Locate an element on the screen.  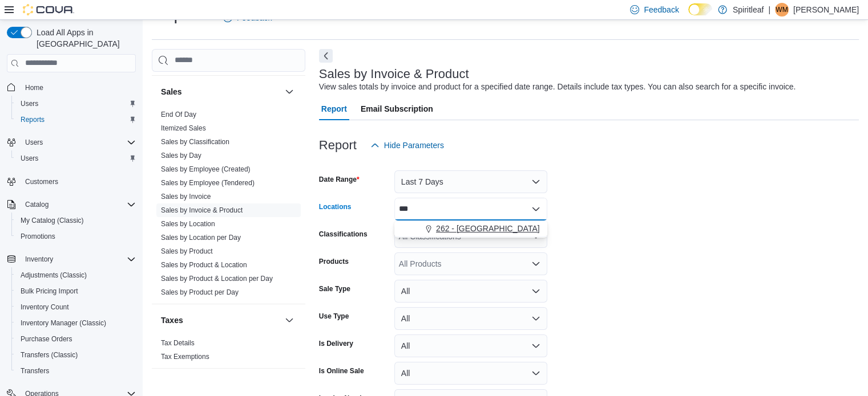
a: Inventory Manager (Classic) is located at coordinates (63, 323).